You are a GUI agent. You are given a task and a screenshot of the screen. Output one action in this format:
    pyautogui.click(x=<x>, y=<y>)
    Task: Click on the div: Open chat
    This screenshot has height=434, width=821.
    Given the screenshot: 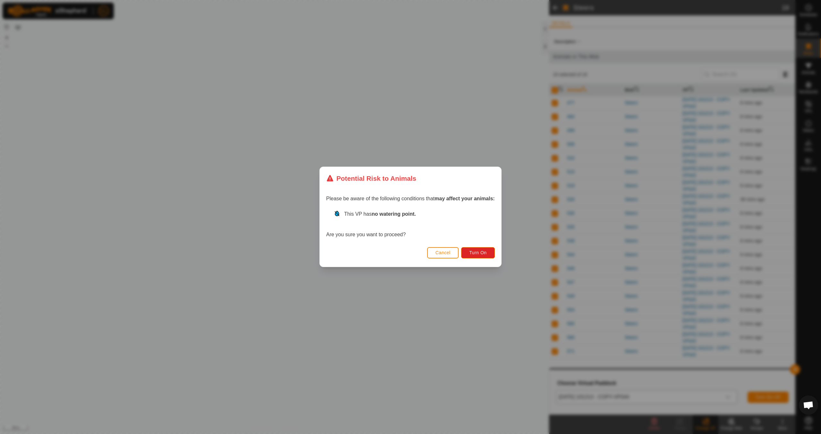 What is the action you would take?
    pyautogui.click(x=809, y=405)
    